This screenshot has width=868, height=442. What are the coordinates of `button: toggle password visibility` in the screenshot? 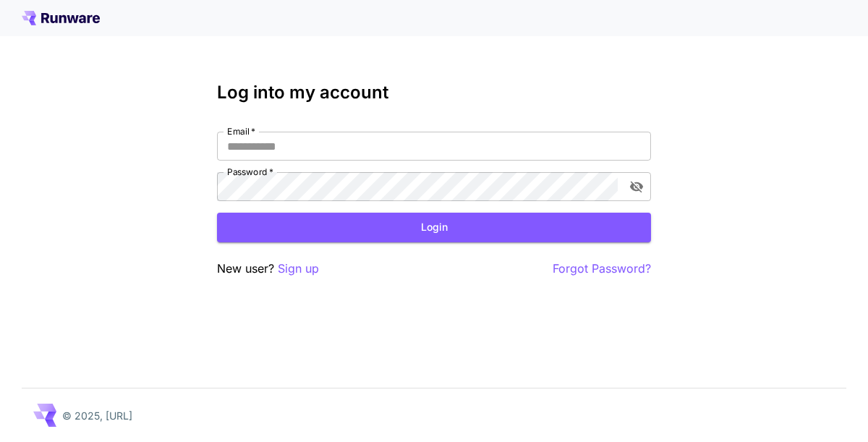 It's located at (636, 187).